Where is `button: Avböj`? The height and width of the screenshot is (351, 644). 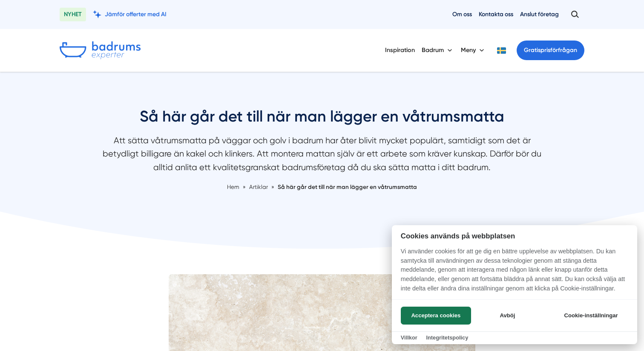
button: Avböj is located at coordinates (508, 316).